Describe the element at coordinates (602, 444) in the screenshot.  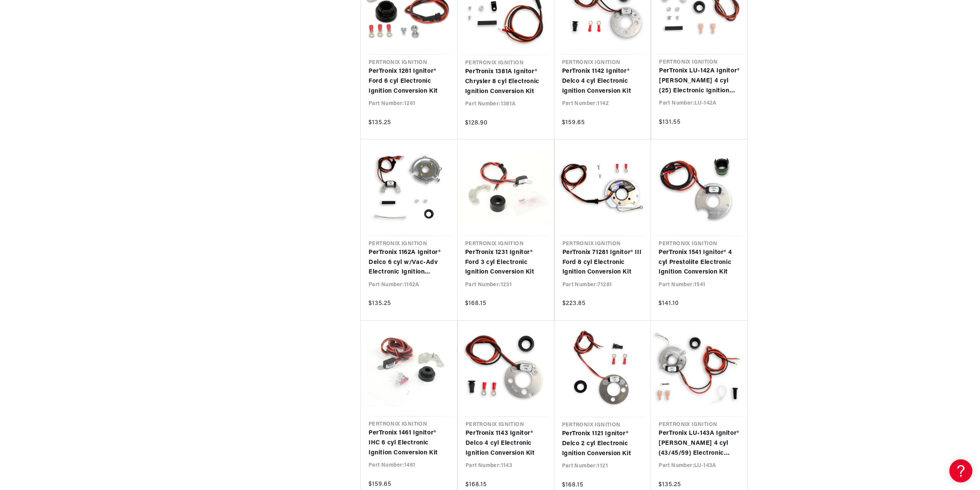
I see `a: PerTronix 1121 Ignitor® Delco 2 cyl Electronic Ignition Conversion Kit` at that location.